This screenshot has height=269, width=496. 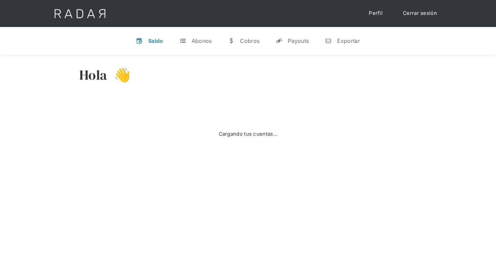 I want to click on div: Saldo, so click(x=155, y=41).